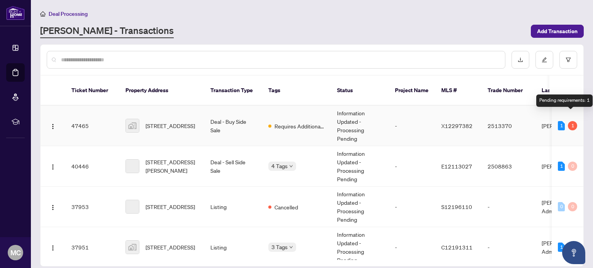 The image size is (593, 268). What do you see at coordinates (92, 91) in the screenshot?
I see `th: Ticket Number` at bounding box center [92, 91].